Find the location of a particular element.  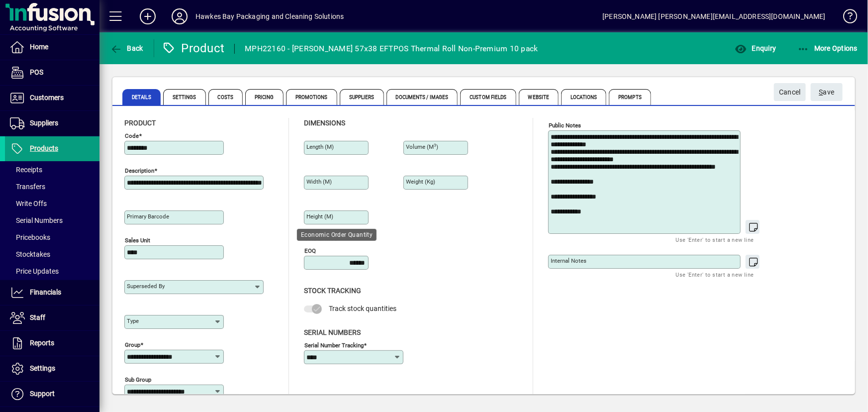

app-page-header-button: Back is located at coordinates (127, 48).